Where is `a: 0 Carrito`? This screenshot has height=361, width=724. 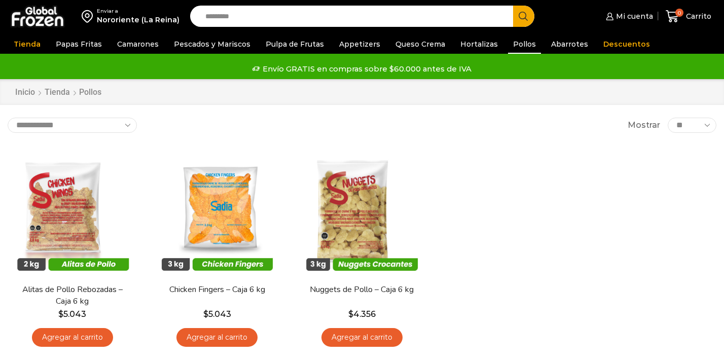
a: 0 Carrito is located at coordinates (689, 16).